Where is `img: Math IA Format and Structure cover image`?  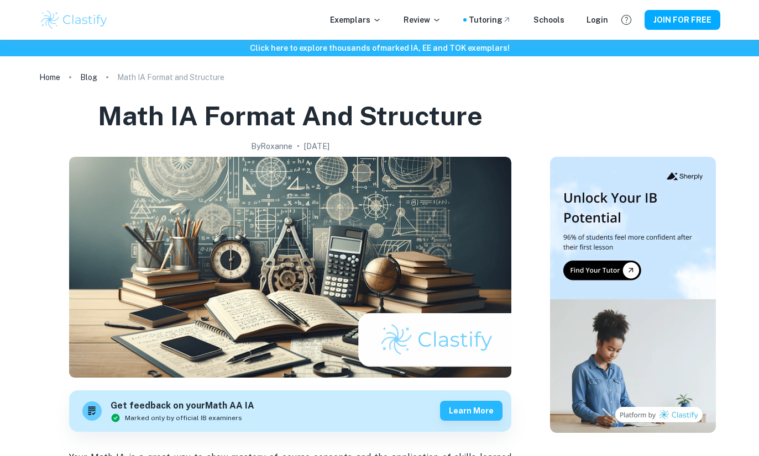
img: Math IA Format and Structure cover image is located at coordinates (290, 267).